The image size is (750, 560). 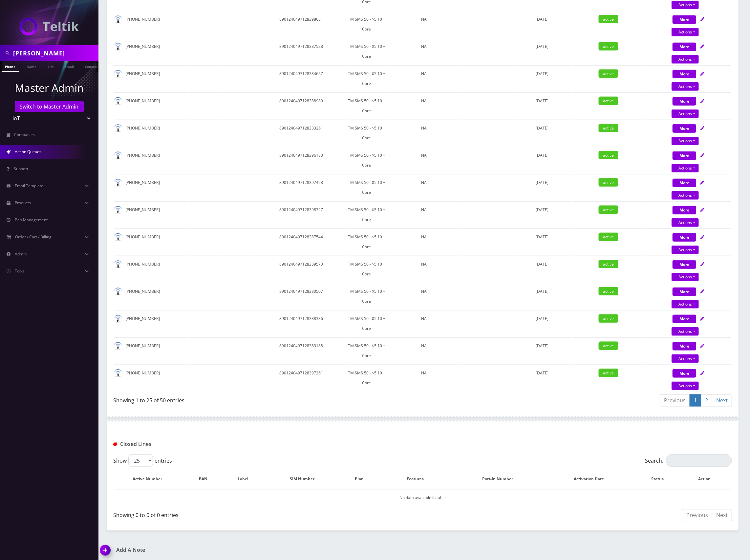 What do you see at coordinates (301, 215) in the screenshot?
I see `td: 8901240497128398327` at bounding box center [301, 215].